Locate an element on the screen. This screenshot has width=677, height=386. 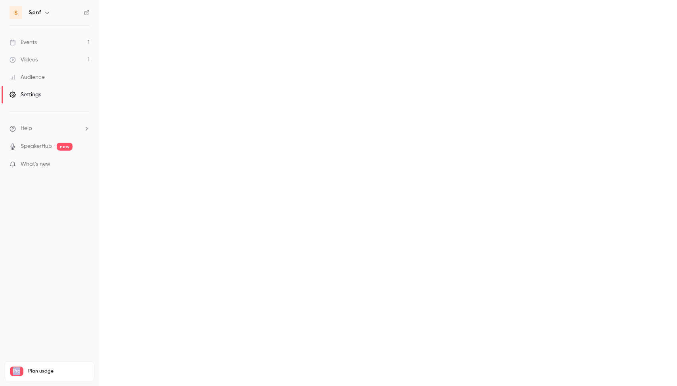
span: new is located at coordinates (65, 147).